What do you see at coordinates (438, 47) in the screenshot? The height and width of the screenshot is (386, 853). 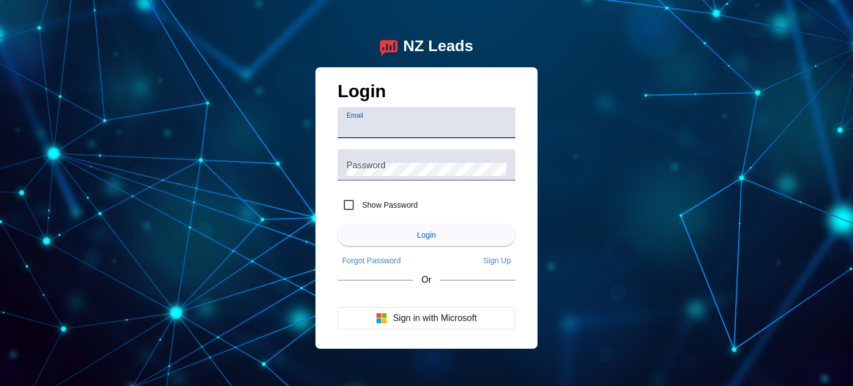 I see `div: NZ Leads` at bounding box center [438, 47].